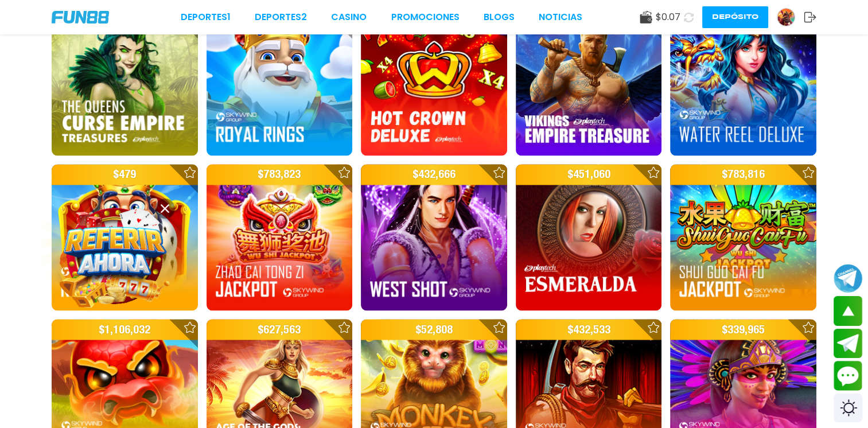 The width and height of the screenshot is (868, 428). What do you see at coordinates (743, 83) in the screenshot?
I see `img: Water Reel Deluxe` at bounding box center [743, 83].